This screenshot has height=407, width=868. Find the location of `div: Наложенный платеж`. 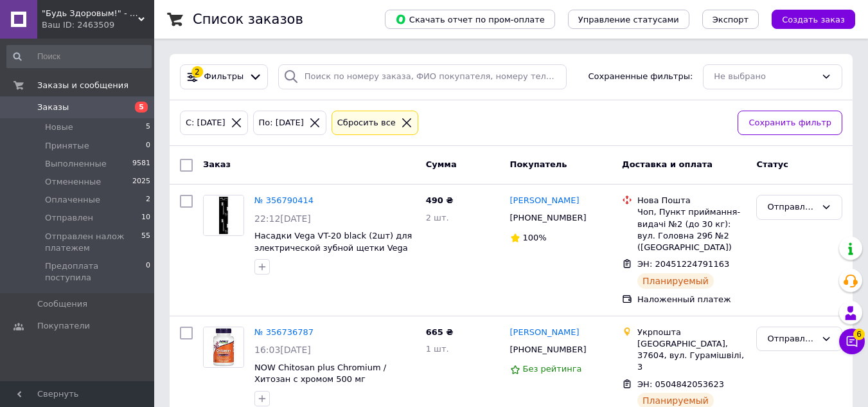

div: Наложенный платеж is located at coordinates (692, 299).